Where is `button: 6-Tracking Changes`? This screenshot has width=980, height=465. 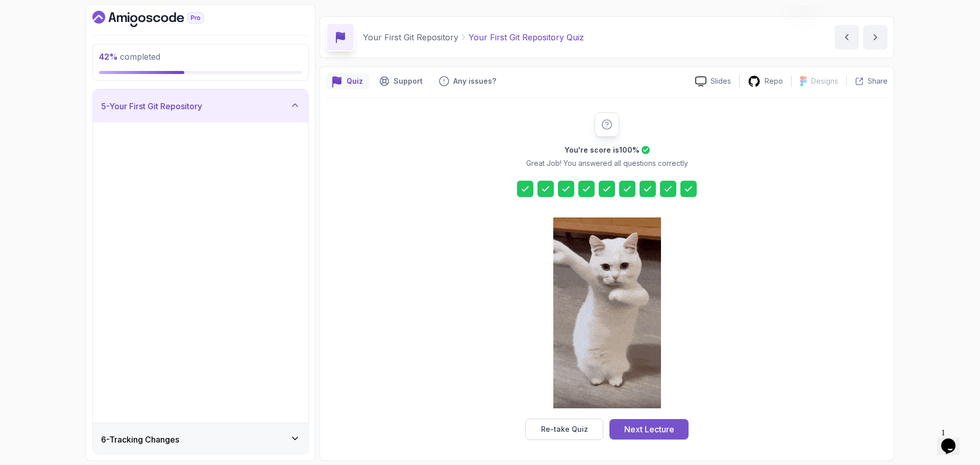
button: 6-Tracking Changes is located at coordinates (201, 440).